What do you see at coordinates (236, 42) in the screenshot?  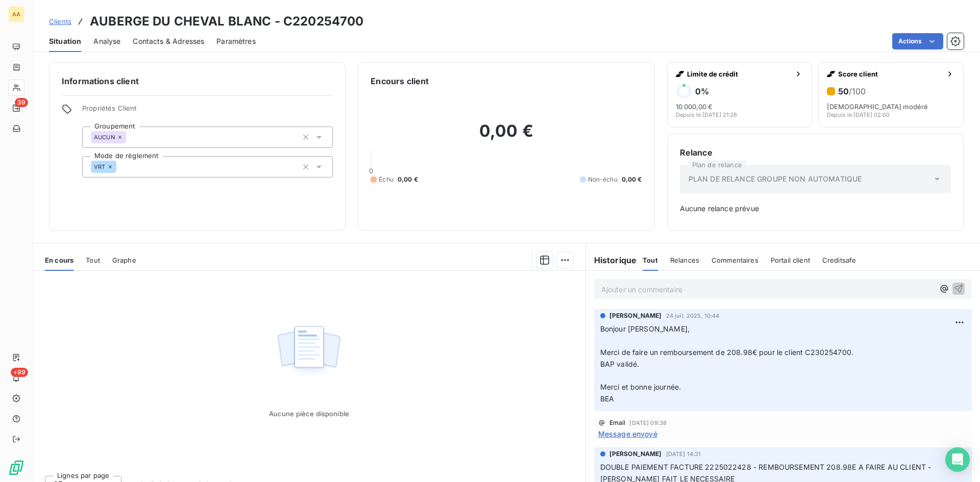 I see `span: Paramètres` at bounding box center [236, 42].